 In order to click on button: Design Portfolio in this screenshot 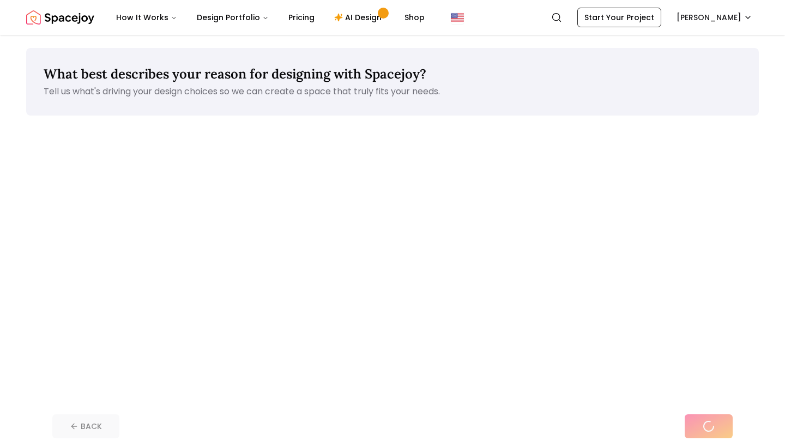, I will do `click(233, 17)`.